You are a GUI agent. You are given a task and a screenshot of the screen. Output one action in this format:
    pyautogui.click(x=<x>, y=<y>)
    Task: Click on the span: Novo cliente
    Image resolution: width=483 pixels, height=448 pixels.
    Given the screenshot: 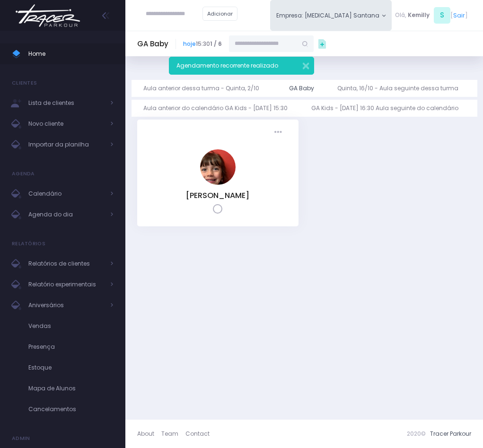 What is the action you would take?
    pyautogui.click(x=66, y=124)
    